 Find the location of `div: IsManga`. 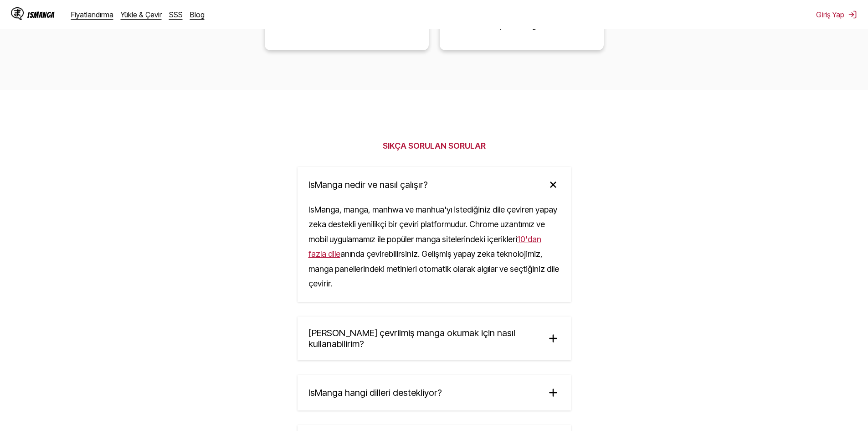

div: IsManga is located at coordinates (41, 15).